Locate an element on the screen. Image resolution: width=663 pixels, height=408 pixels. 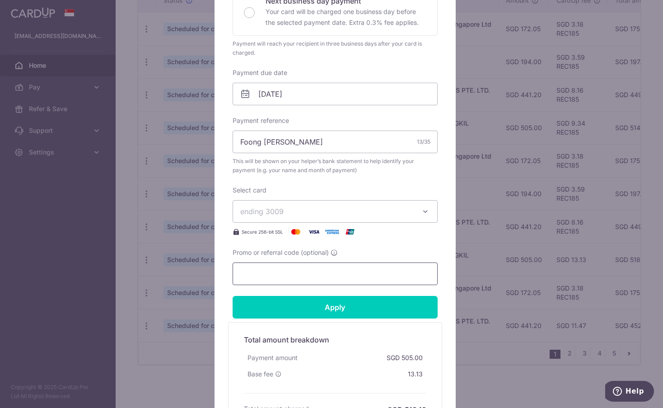
span: Secure 256-bit SSL is located at coordinates (262, 232).